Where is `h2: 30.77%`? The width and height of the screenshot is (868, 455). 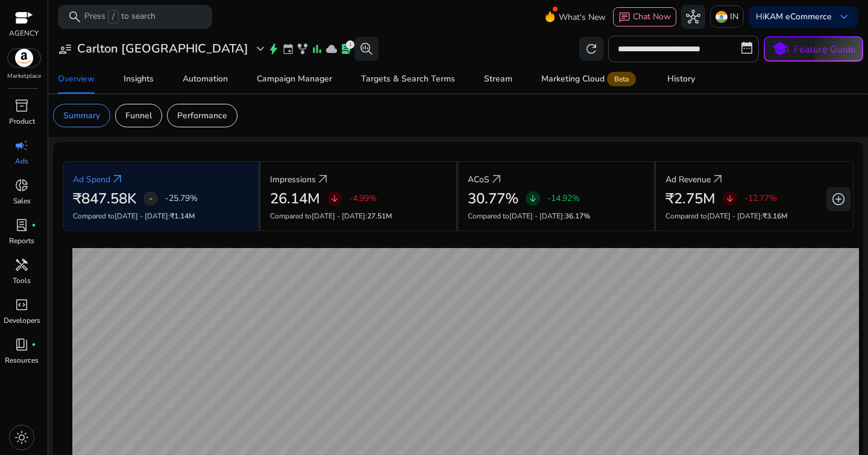 h2: 30.77% is located at coordinates (493, 198).